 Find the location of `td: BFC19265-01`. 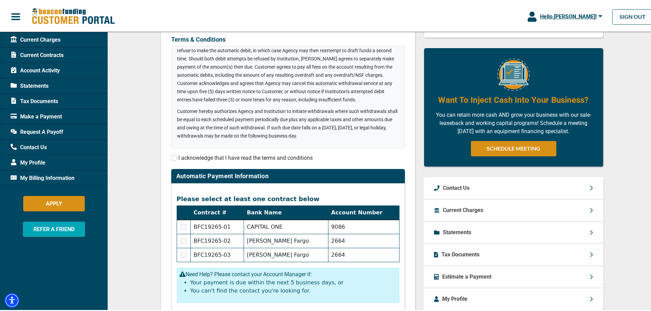

td: BFC19265-01 is located at coordinates (217, 226).